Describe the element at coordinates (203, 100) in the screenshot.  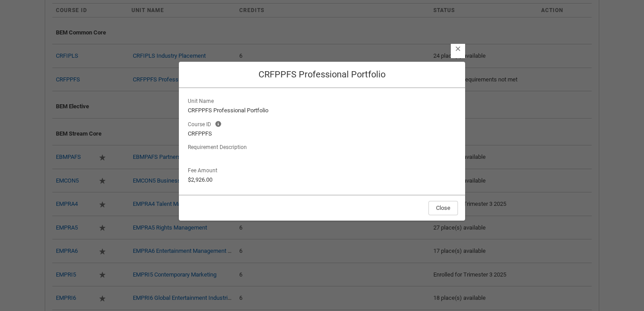
I see `span: Unit Name` at that location.